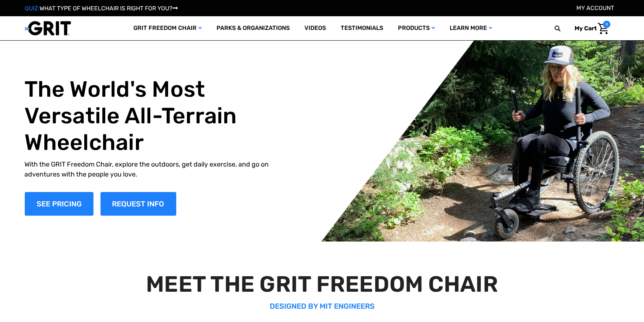 Image resolution: width=644 pixels, height=322 pixels. What do you see at coordinates (32, 8) in the screenshot?
I see `span: QUIZ:` at bounding box center [32, 8].